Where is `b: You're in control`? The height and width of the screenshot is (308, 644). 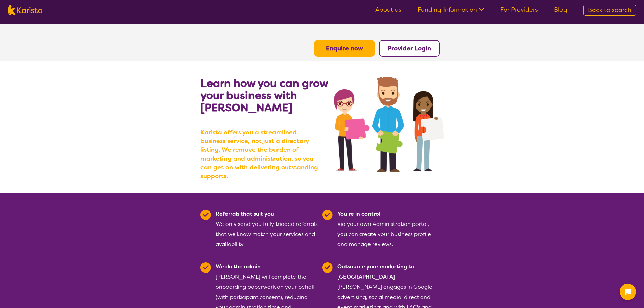
b: You're in control is located at coordinates (359, 214).